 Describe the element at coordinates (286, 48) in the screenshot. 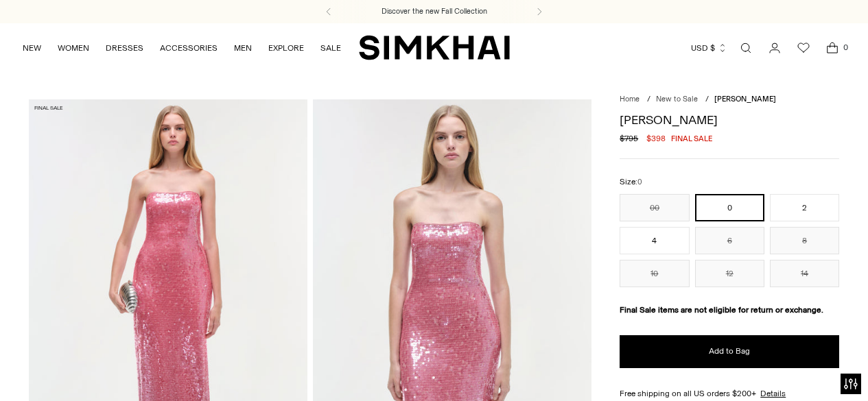

I see `a: EXPLORE` at that location.